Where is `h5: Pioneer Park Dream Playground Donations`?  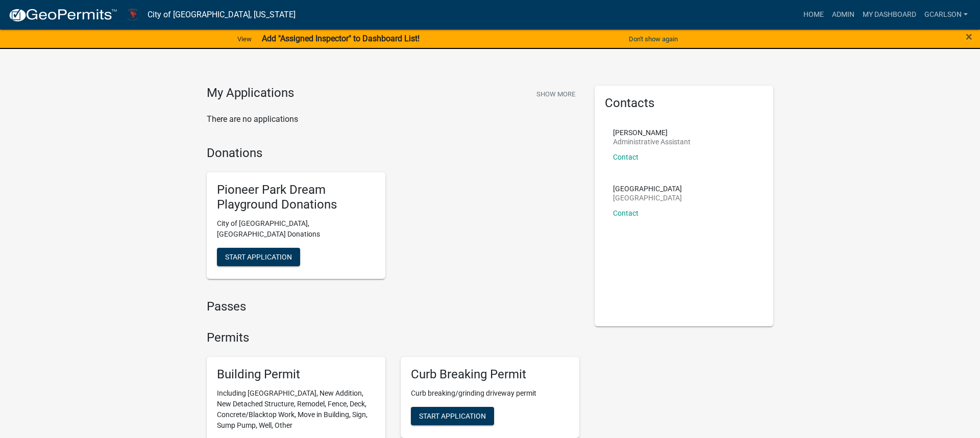 h5: Pioneer Park Dream Playground Donations is located at coordinates (296, 197).